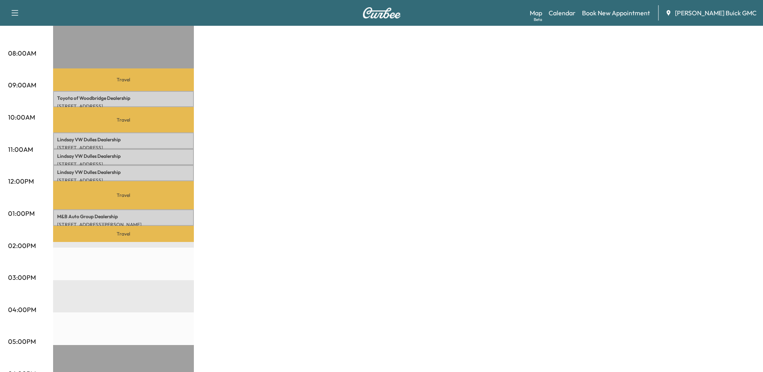 Image resolution: width=763 pixels, height=372 pixels. I want to click on a: Calendar, so click(562, 13).